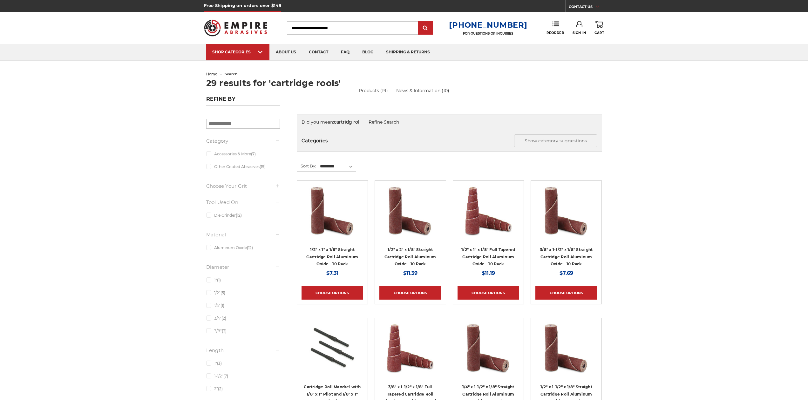  What do you see at coordinates (599, 28) in the screenshot?
I see `a: Cart` at bounding box center [599, 28].